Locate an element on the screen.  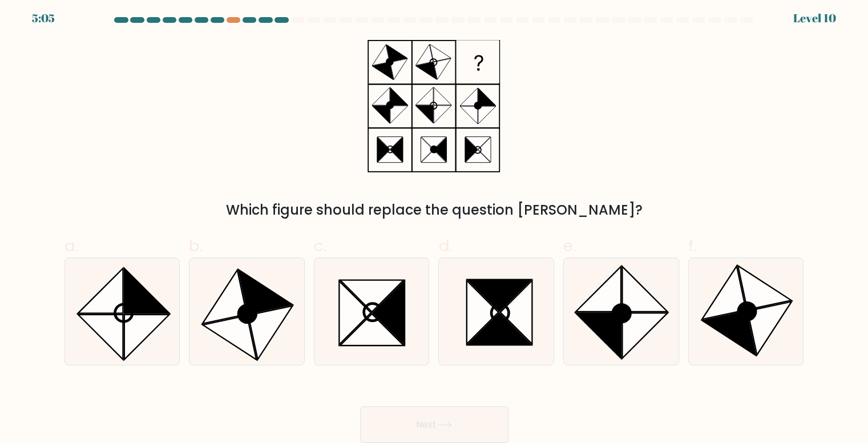
span: f. is located at coordinates (693, 245).